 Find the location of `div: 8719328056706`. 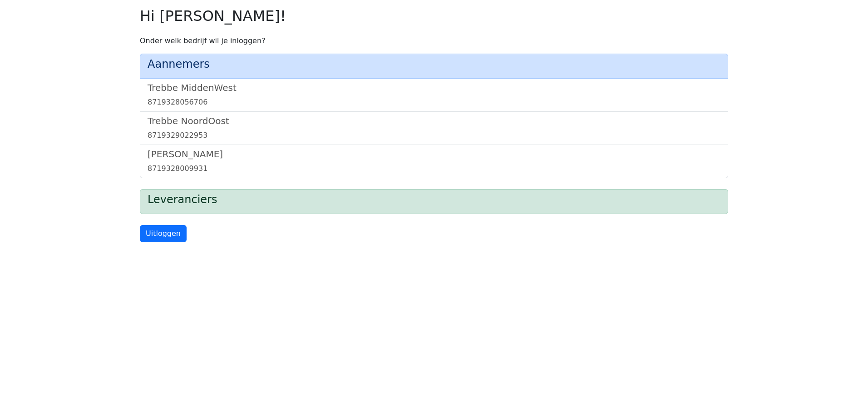

div: 8719328056706 is located at coordinates (434, 102).